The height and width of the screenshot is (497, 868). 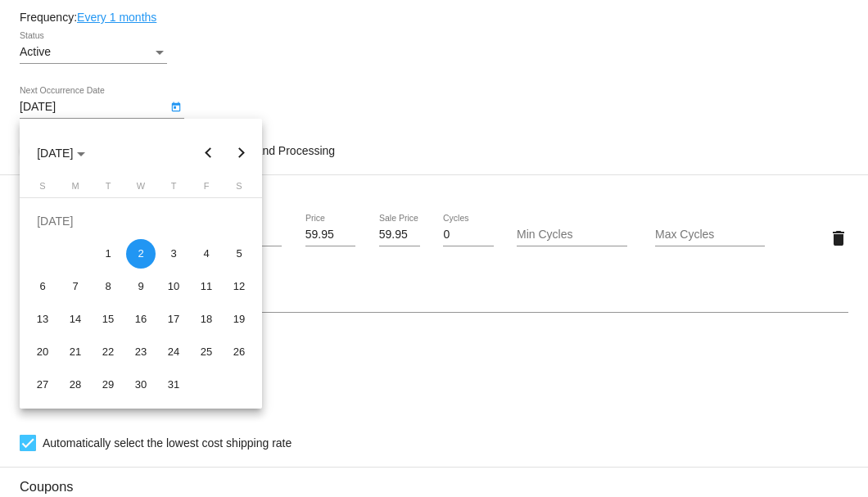 I want to click on div: 8, so click(x=108, y=287).